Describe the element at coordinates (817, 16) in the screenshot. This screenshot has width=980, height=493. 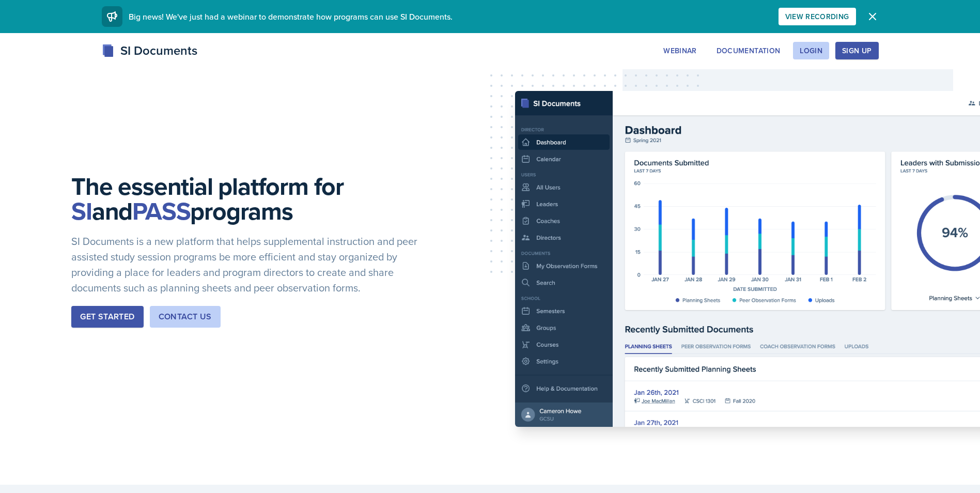
I see `div: View Recording` at that location.